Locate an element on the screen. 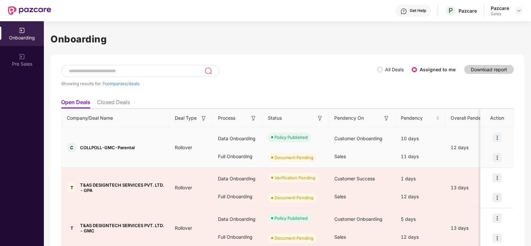 This screenshot has height=246, width=531. div: Showing results for is located at coordinates (219, 84).